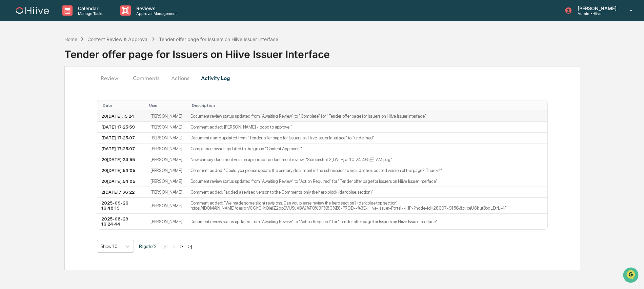 The width and height of the screenshot is (644, 289). What do you see at coordinates (148, 247) in the screenshot?
I see `span: Page 1 of 2` at bounding box center [148, 247].